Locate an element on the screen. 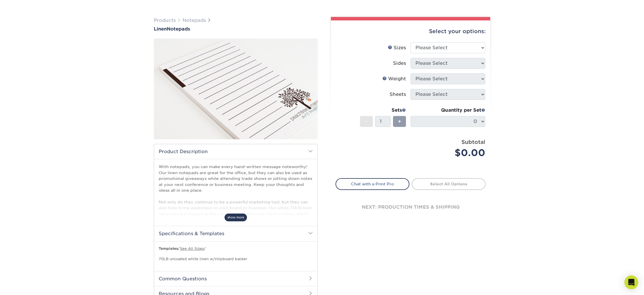 Image resolution: width=644 pixels, height=295 pixels. h2: Specifications & Templates is located at coordinates (236, 233).